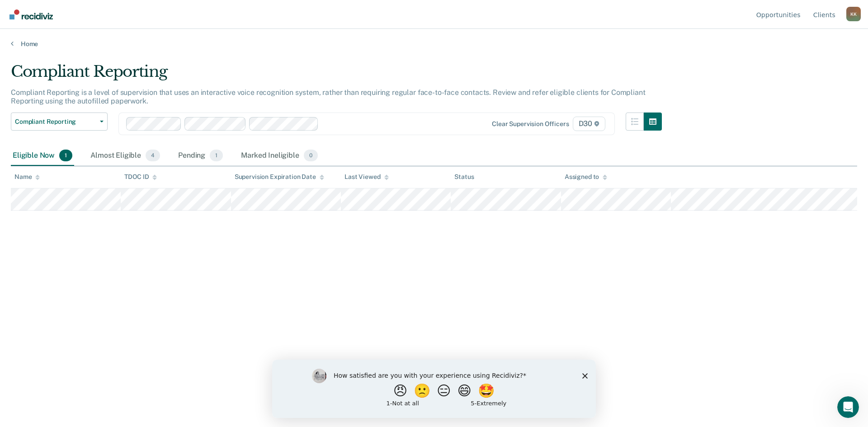 Image resolution: width=868 pixels, height=427 pixels. Describe the element at coordinates (151, 31) in the screenshot. I see `button: 2` at that location.